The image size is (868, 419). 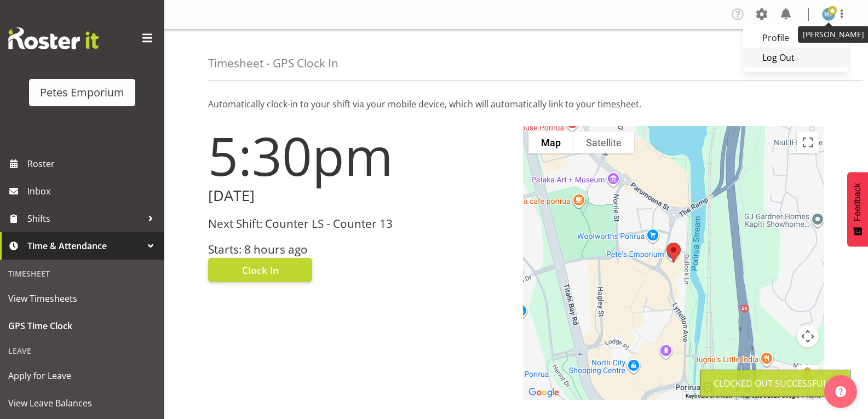 What do you see at coordinates (83, 326) in the screenshot?
I see `span: GPS Time Clock` at bounding box center [83, 326].